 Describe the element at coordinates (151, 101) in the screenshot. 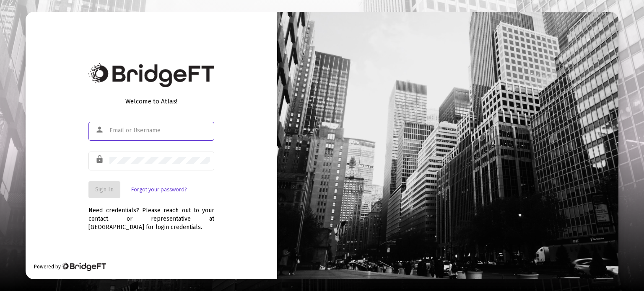

I see `div: Welcome to Atlas!` at that location.